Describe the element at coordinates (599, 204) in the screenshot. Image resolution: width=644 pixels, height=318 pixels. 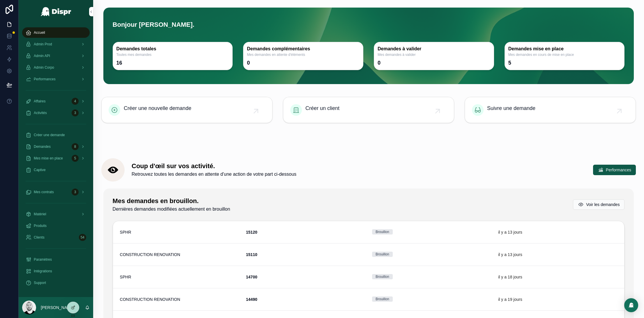
I see `button: Voir les demandes` at that location.